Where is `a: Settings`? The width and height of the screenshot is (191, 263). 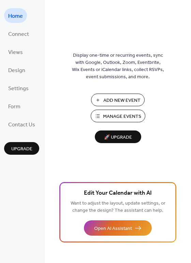
a: Settings is located at coordinates (18, 88).